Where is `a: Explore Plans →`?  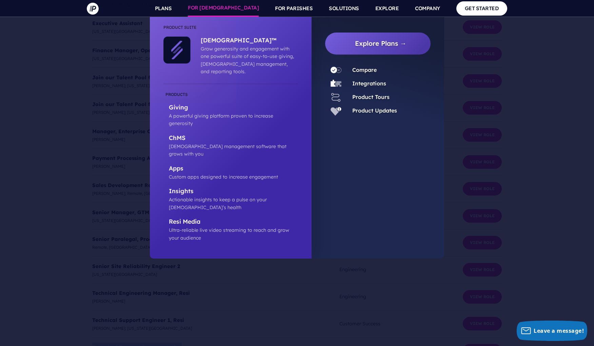 a: Explore Plans → is located at coordinates (381, 43).